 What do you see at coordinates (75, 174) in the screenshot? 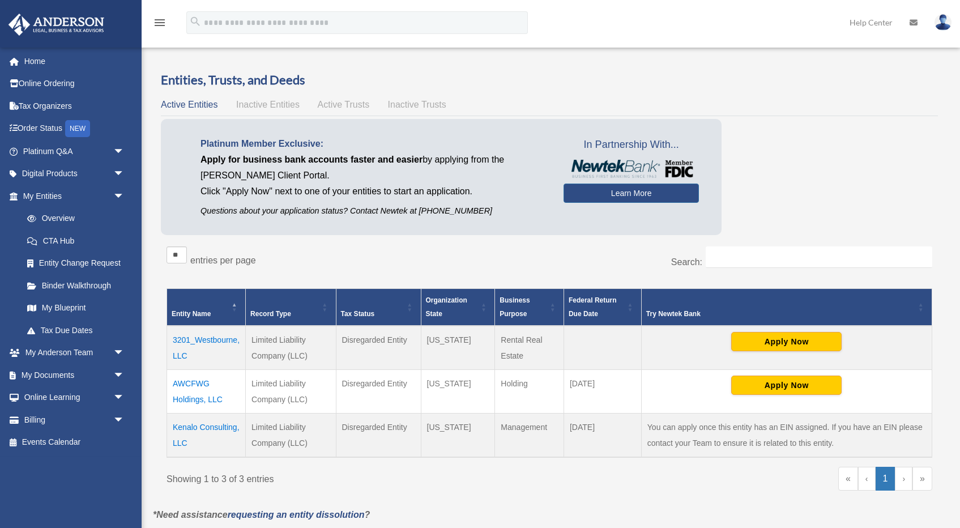
I see `a: Digital Productsarrow_drop_down` at bounding box center [75, 174].